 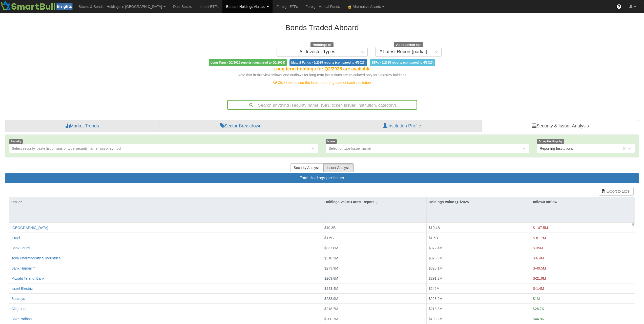 What do you see at coordinates (15, 237) in the screenshot?
I see `div: Israel` at bounding box center [15, 237].